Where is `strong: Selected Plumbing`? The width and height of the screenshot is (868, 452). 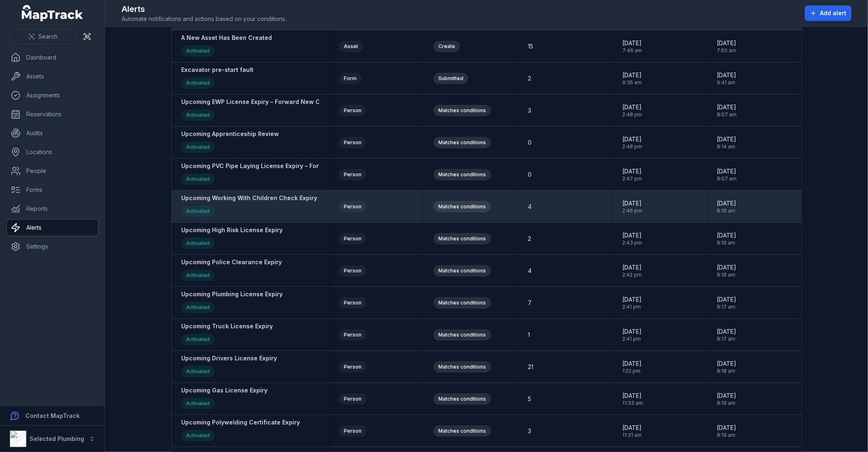 strong: Selected Plumbing is located at coordinates (57, 438).